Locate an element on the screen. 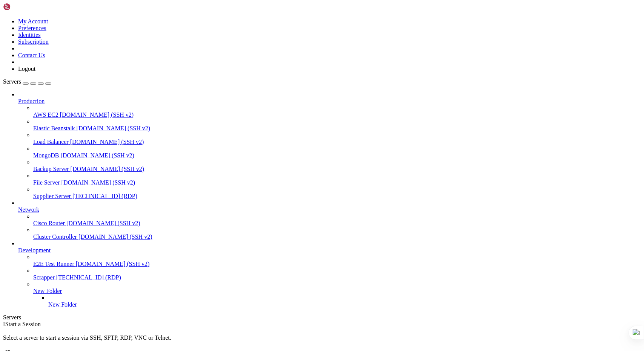 This screenshot has height=351, width=644. a: Network is located at coordinates (329, 210).